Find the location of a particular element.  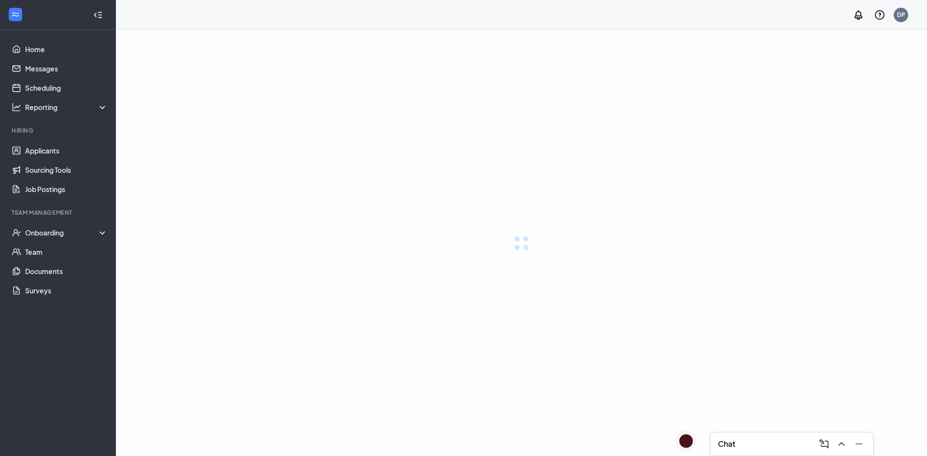

button: Minimize is located at coordinates (858, 444).